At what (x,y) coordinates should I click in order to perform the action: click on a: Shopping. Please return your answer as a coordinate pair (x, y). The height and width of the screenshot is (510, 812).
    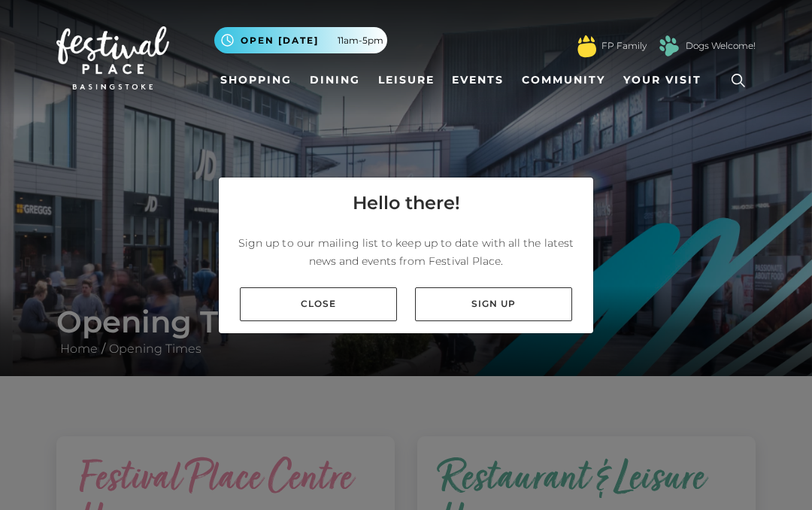
    Looking at the image, I should click on (256, 79).